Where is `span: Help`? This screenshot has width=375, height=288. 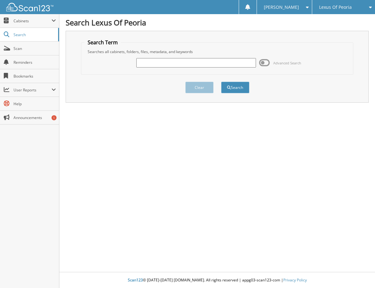 span: Help is located at coordinates (35, 104).